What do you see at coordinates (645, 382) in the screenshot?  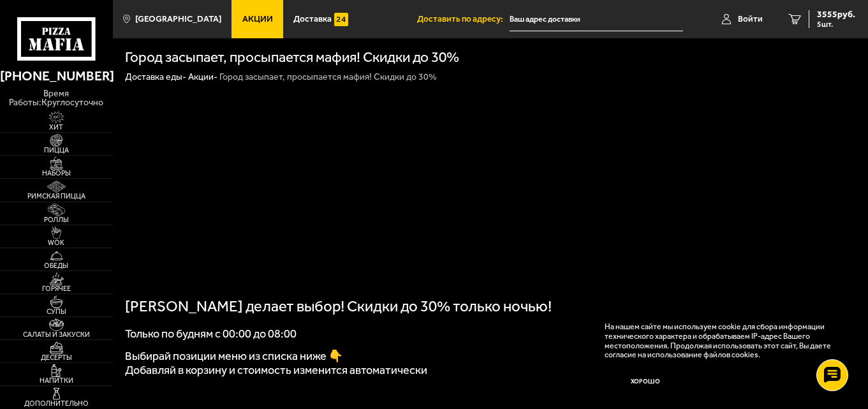 I see `button: Хорошо` at bounding box center [645, 382].